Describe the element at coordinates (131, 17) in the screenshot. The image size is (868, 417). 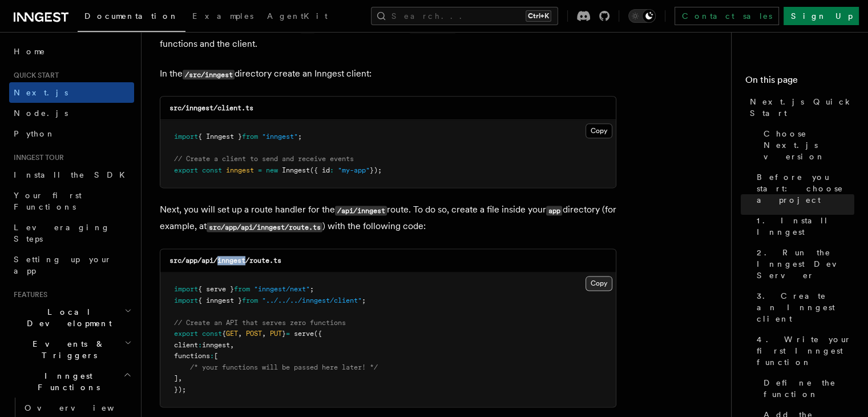
I see `a: Documentation` at that location.